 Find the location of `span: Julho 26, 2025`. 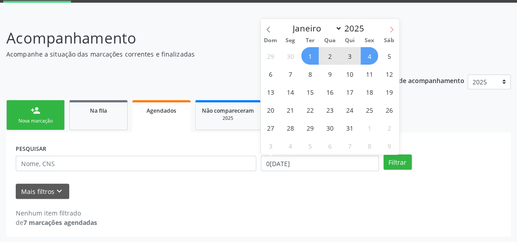

span: Julho 26, 2025 is located at coordinates (389, 110).